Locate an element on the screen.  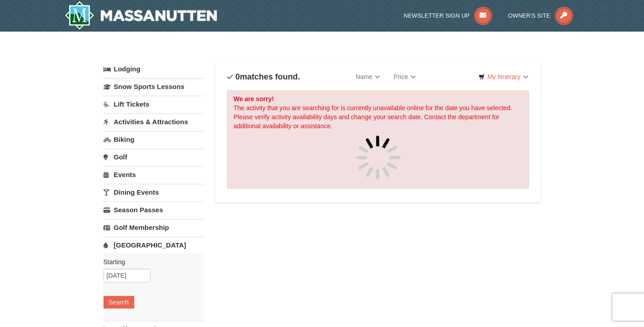
a: Golf Membership is located at coordinates (154, 227).